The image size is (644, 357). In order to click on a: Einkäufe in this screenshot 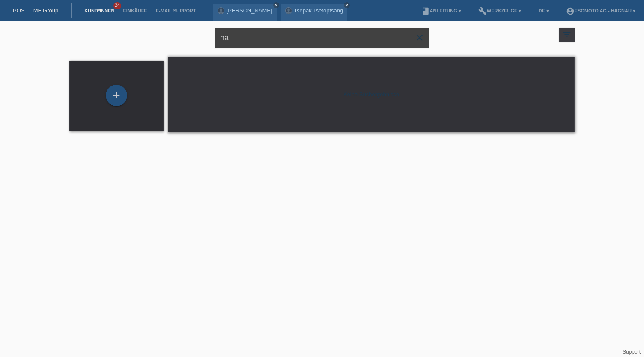, I will do `click(135, 11)`.